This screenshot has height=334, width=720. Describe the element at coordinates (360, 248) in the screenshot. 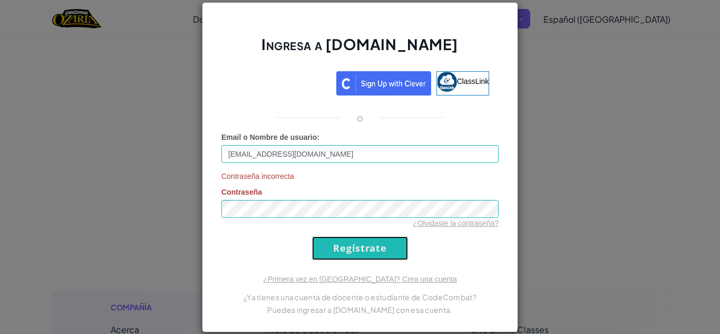

I see `input: Regístrate` at that location.